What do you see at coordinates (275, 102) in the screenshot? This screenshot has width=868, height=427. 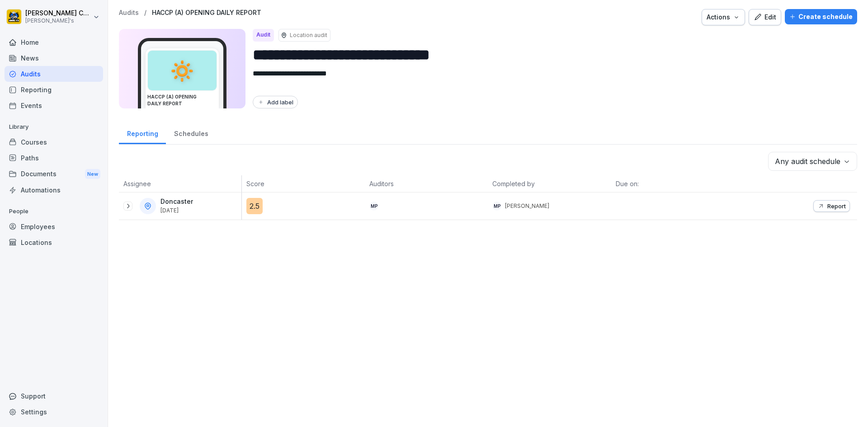 I see `button: Add label` at bounding box center [275, 102].